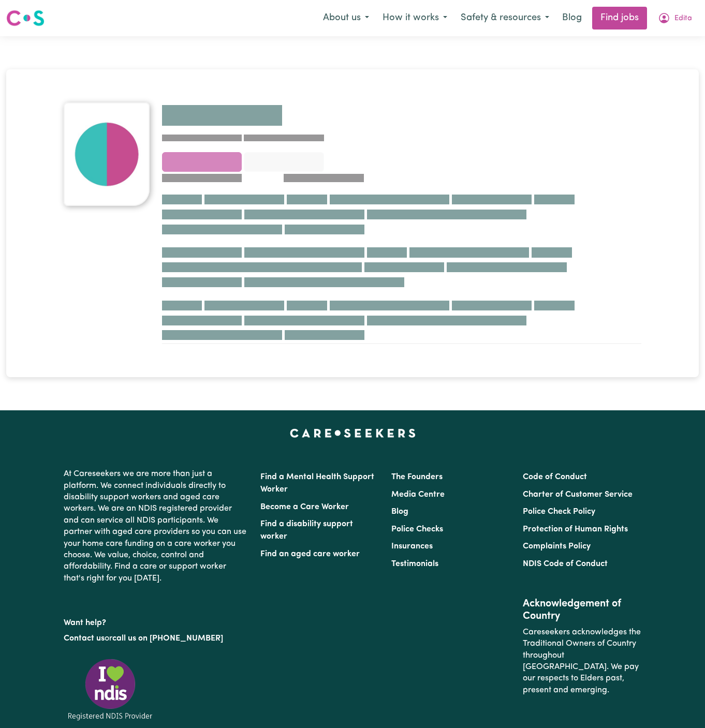 The height and width of the screenshot is (728, 705). What do you see at coordinates (415, 18) in the screenshot?
I see `button: How it works` at bounding box center [415, 18].